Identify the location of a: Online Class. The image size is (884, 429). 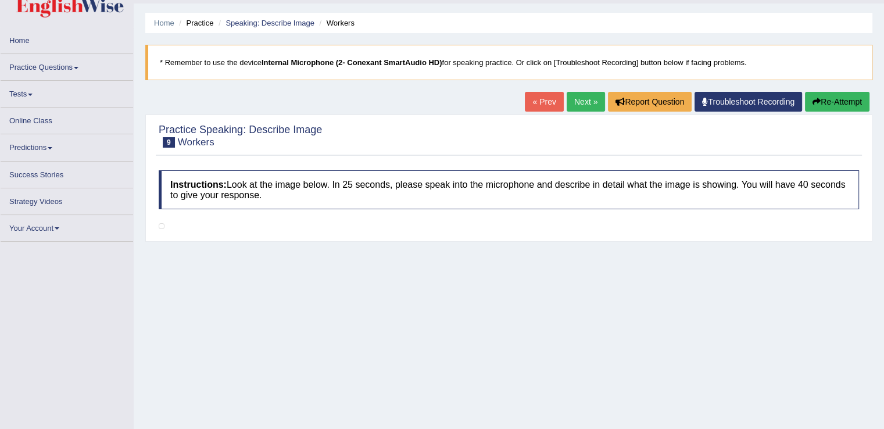
(67, 119).